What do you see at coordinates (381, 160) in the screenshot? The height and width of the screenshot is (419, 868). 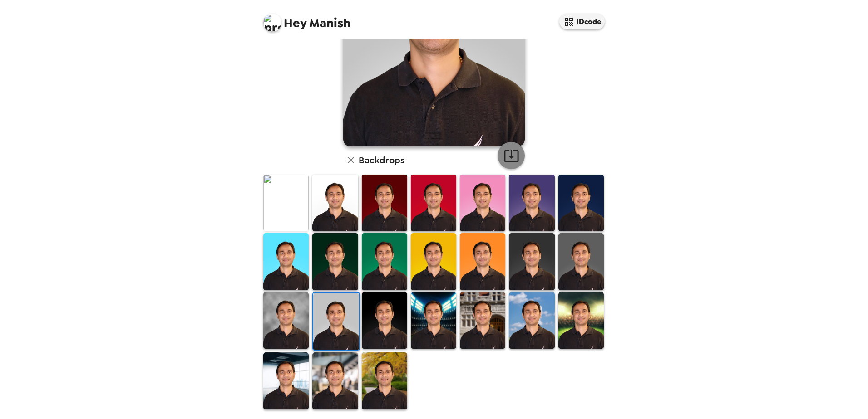 I see `h6: Backdrops` at bounding box center [381, 160].